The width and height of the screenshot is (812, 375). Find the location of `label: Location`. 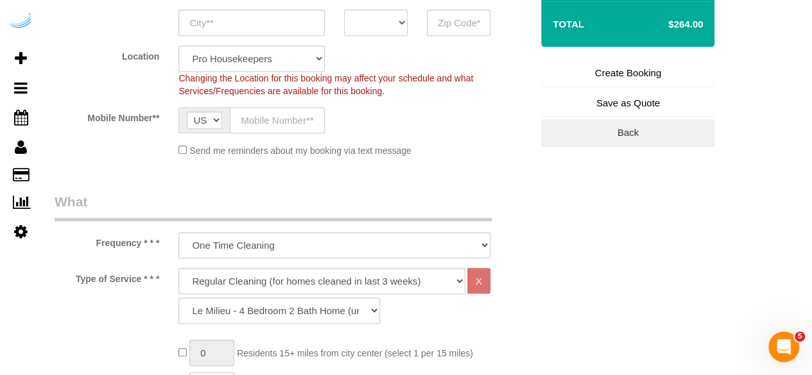

label: Location is located at coordinates (107, 54).